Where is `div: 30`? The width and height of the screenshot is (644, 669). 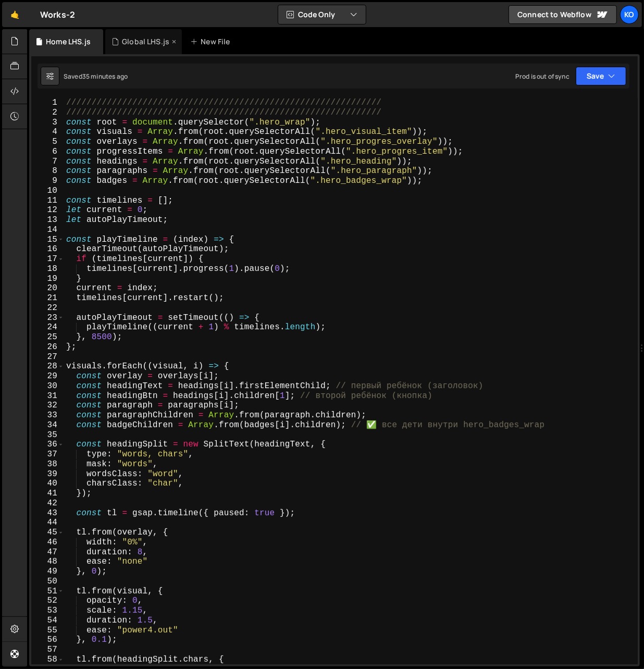 div: 30 is located at coordinates (48, 386).